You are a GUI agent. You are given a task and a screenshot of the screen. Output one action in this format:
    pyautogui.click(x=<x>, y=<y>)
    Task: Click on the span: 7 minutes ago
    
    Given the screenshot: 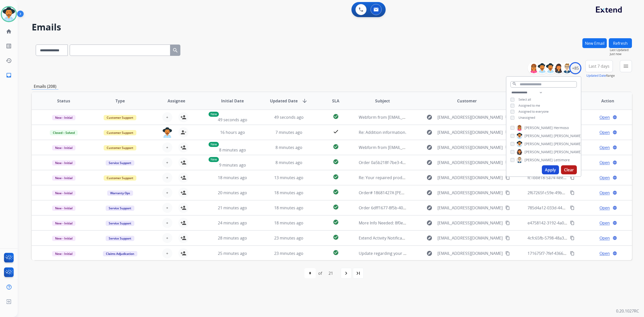 What is the action you would take?
    pyautogui.click(x=289, y=132)
    